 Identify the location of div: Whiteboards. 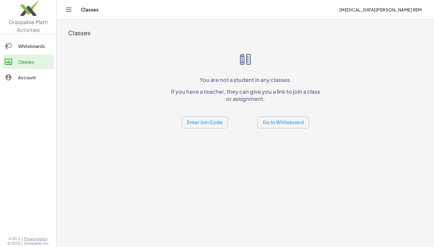
(35, 46).